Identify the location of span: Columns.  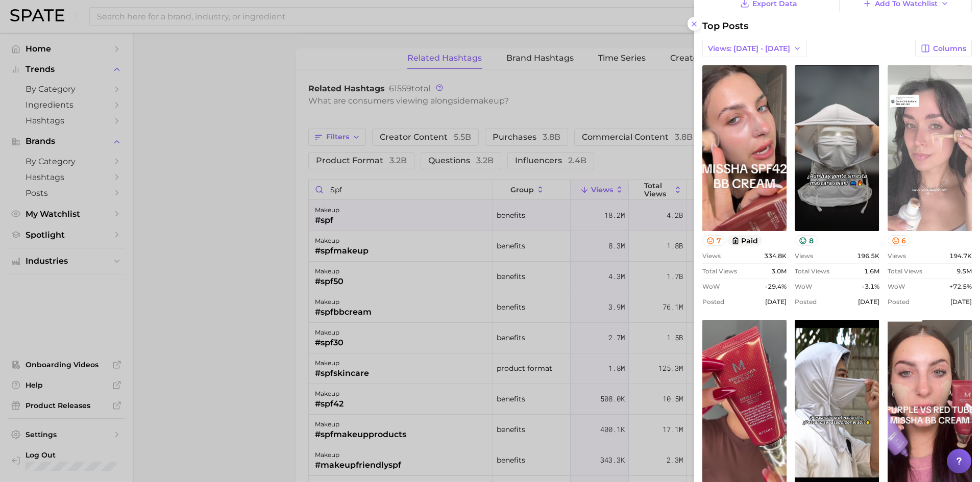
(949, 48).